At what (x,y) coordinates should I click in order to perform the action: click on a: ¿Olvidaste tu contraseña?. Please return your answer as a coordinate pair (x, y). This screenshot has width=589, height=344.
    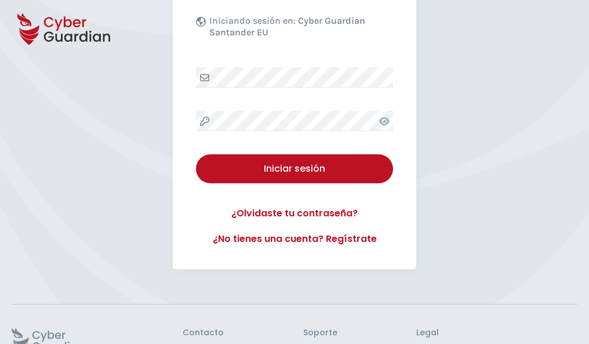
    Looking at the image, I should click on (294, 213).